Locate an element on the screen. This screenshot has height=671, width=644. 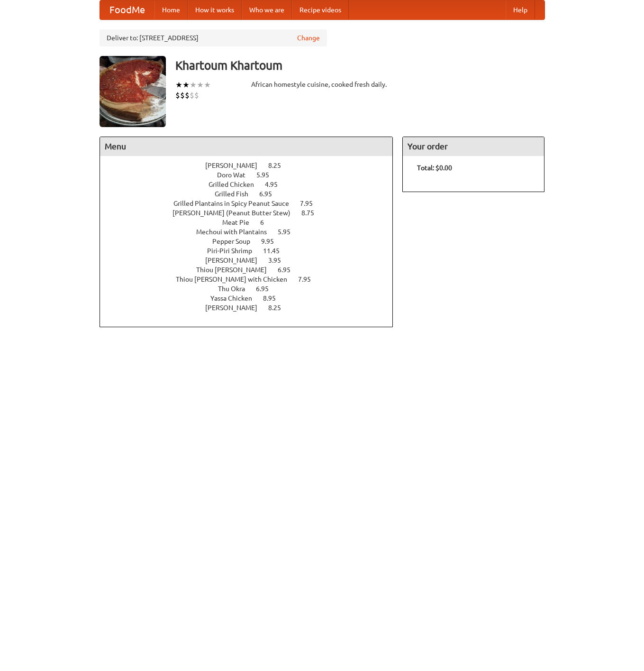
img: angular.jpg is located at coordinates (133, 91).